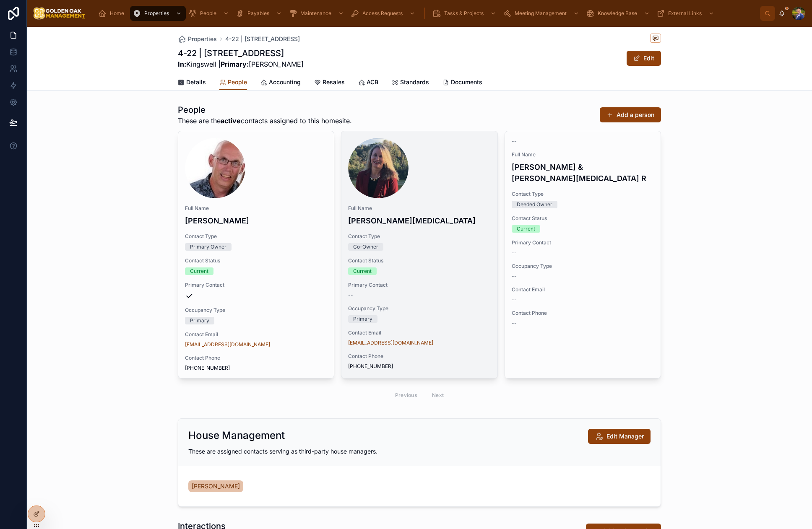  What do you see at coordinates (625, 437) in the screenshot?
I see `span: Edit Manager` at bounding box center [625, 437].